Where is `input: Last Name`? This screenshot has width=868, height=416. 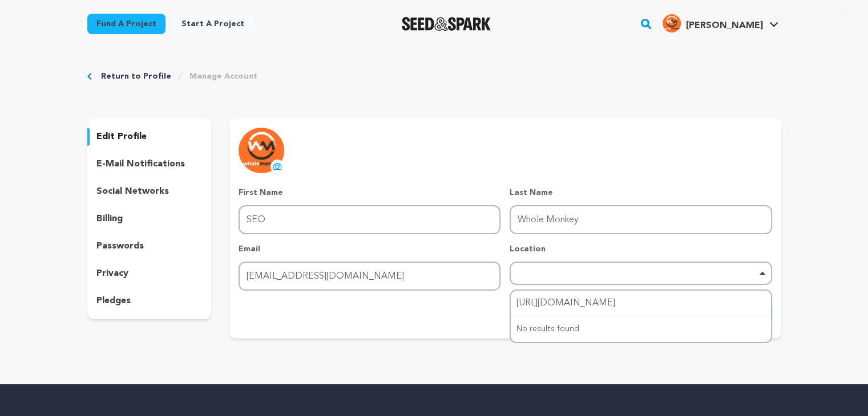 input: Last Name is located at coordinates (640, 219).